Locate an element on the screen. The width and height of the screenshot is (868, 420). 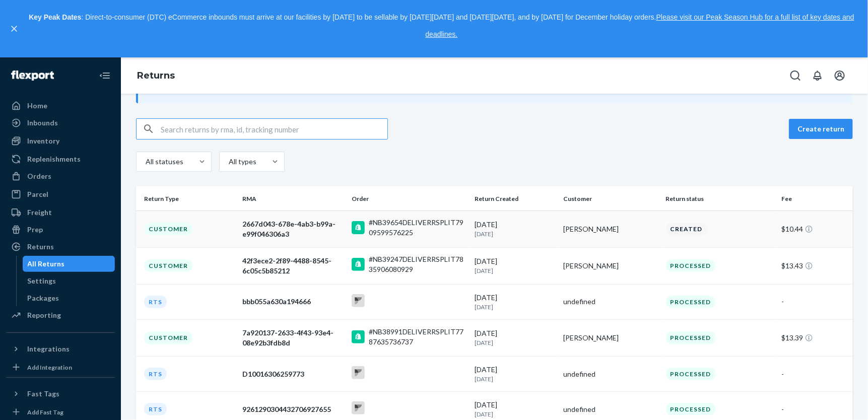
button: Open Search Box is located at coordinates (795, 76).